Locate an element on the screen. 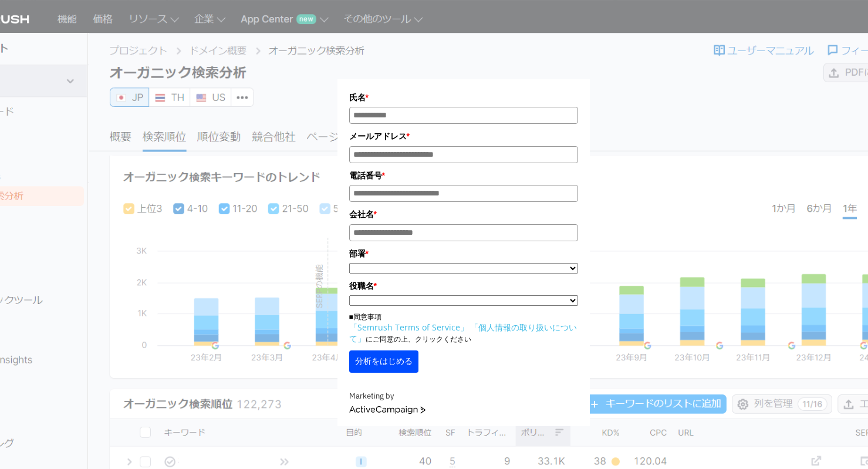 The width and height of the screenshot is (868, 469). a: 「Semrush Terms of Service」 is located at coordinates (408, 327).